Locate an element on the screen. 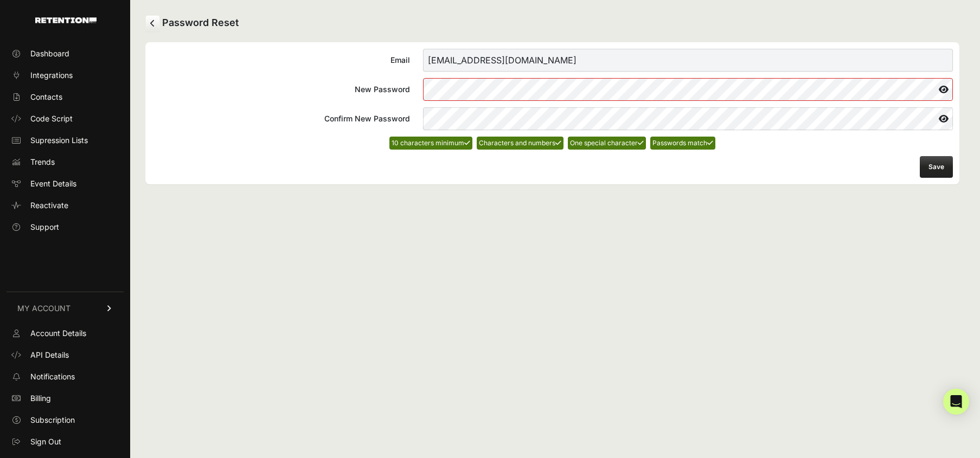 This screenshot has width=980, height=458. a: Event Details is located at coordinates (65, 184).